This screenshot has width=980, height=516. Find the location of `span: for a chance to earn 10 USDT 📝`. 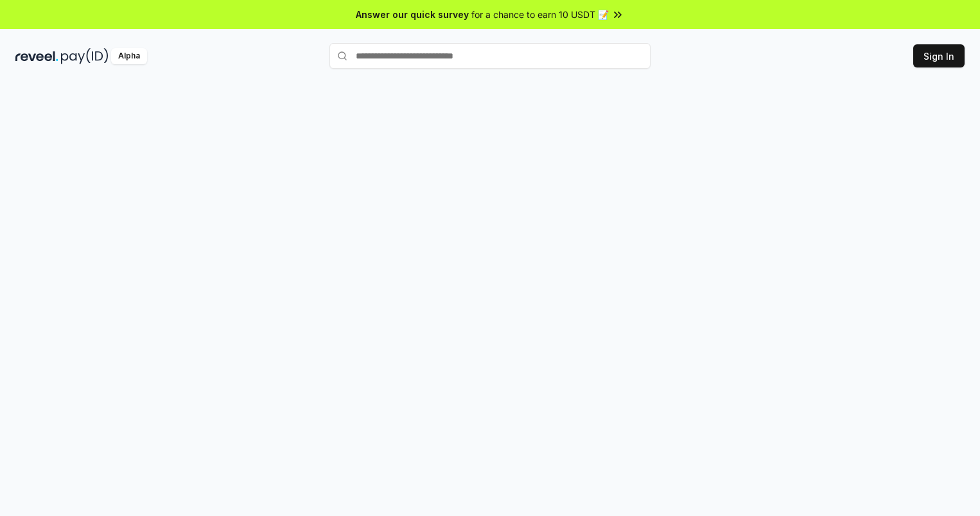

span: for a chance to earn 10 USDT 📝 is located at coordinates (540, 15).